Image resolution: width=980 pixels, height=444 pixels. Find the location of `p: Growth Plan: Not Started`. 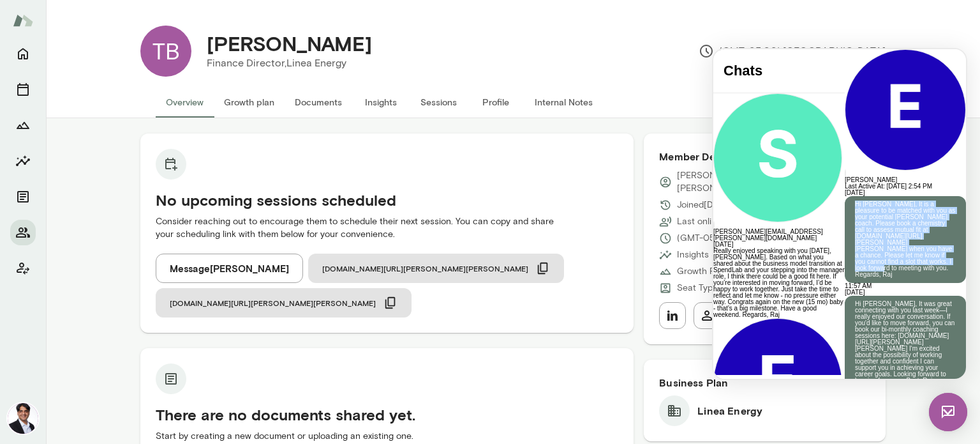

p: Growth Plan: Not Started is located at coordinates (727, 271).